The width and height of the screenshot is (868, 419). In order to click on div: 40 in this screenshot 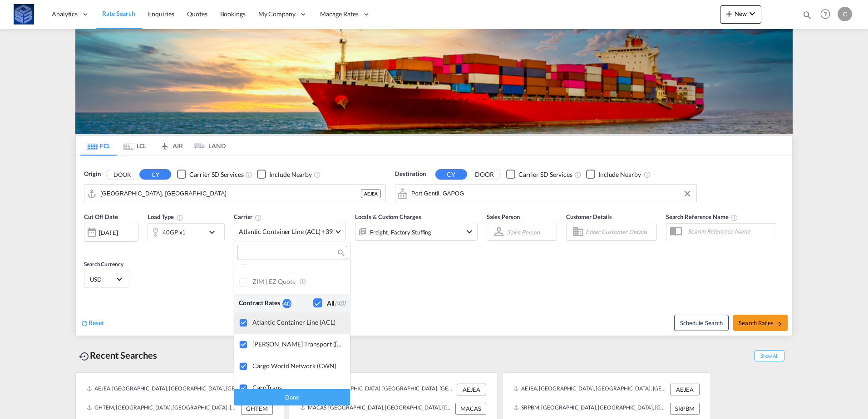, I will do `click(287, 303)`.